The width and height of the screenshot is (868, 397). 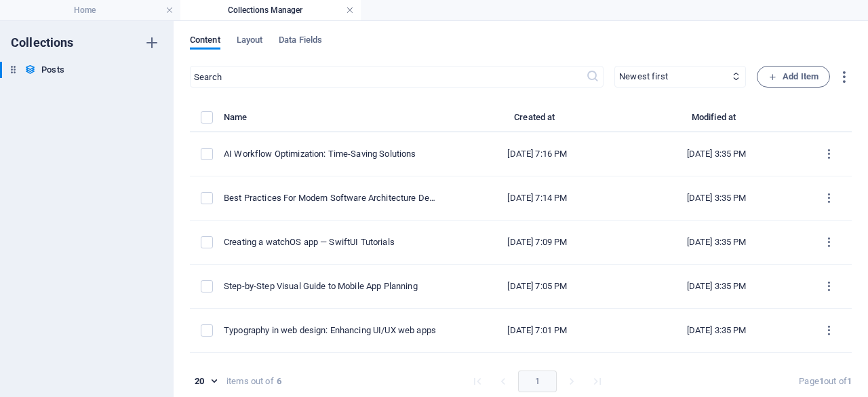 What do you see at coordinates (152, 43) in the screenshot?
I see `i: Create new collection` at bounding box center [152, 43].